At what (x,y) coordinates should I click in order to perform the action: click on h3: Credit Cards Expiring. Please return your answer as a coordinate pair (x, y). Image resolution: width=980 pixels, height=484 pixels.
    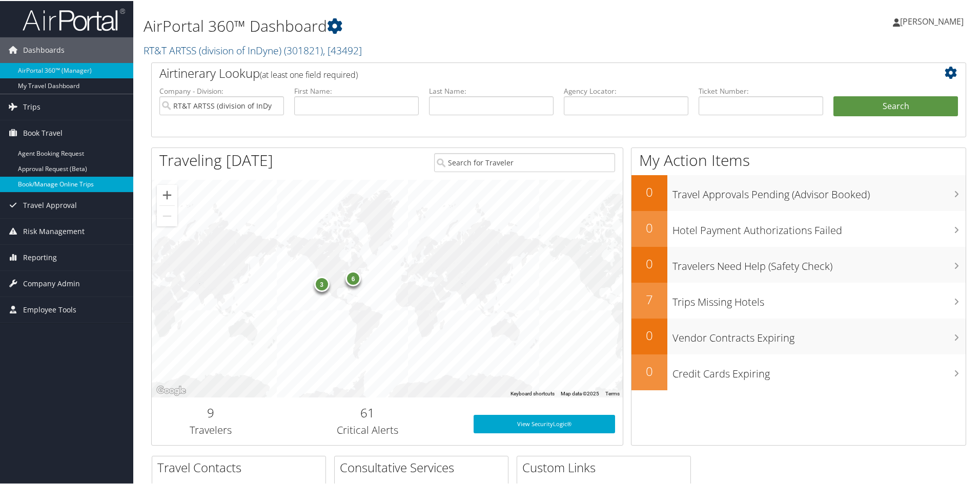
    Looking at the image, I should click on (819, 371).